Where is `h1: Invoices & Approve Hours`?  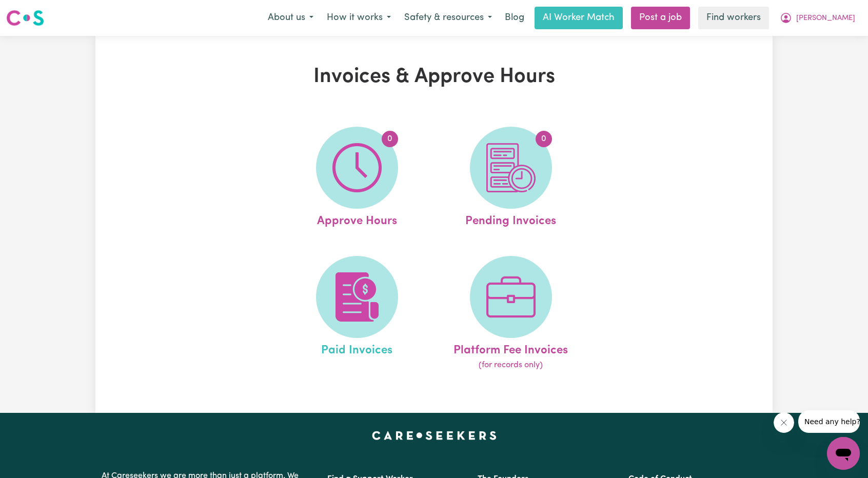
h1: Invoices & Approve Hours is located at coordinates (434, 77).